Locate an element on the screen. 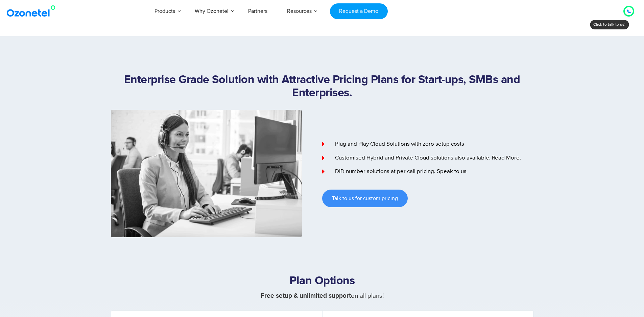 This screenshot has height=317, width=644. span: Talk to us for custom pricing is located at coordinates (365, 198).